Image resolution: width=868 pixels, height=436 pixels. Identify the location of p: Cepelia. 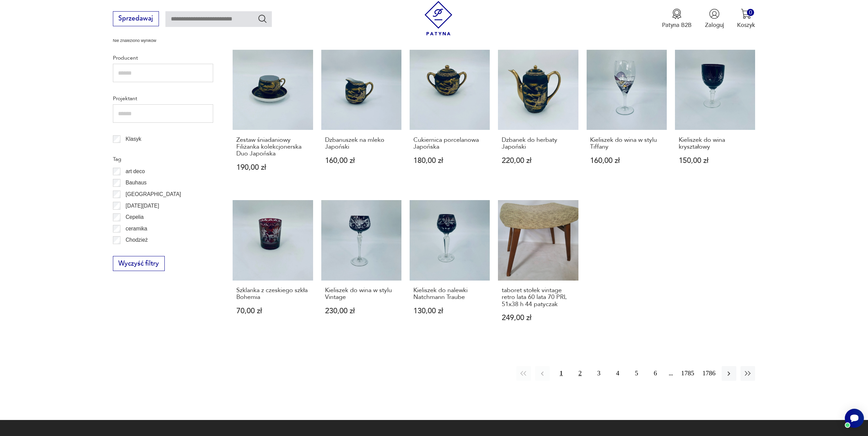
(134, 217).